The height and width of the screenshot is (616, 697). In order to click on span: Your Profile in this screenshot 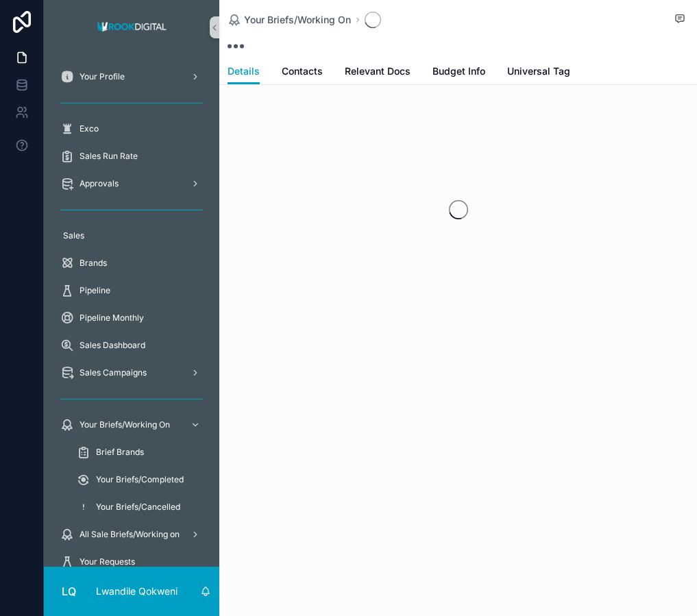, I will do `click(102, 77)`.